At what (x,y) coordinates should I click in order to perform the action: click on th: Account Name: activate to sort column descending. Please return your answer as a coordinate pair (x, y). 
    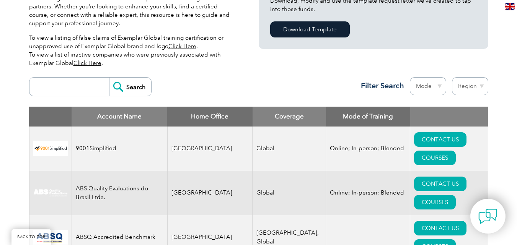
    Looking at the image, I should click on (119, 117).